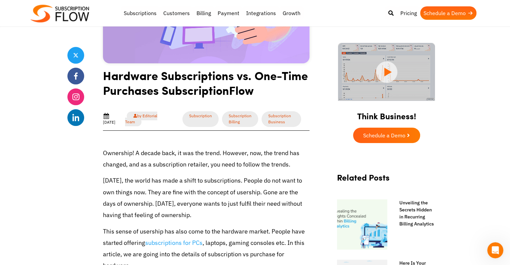 The image size is (510, 265). Describe the element at coordinates (206, 159) in the screenshot. I see `p: Ownership! A decade back, it was the trend. However, now, the trend has changed, and as a subscri...` at that location.